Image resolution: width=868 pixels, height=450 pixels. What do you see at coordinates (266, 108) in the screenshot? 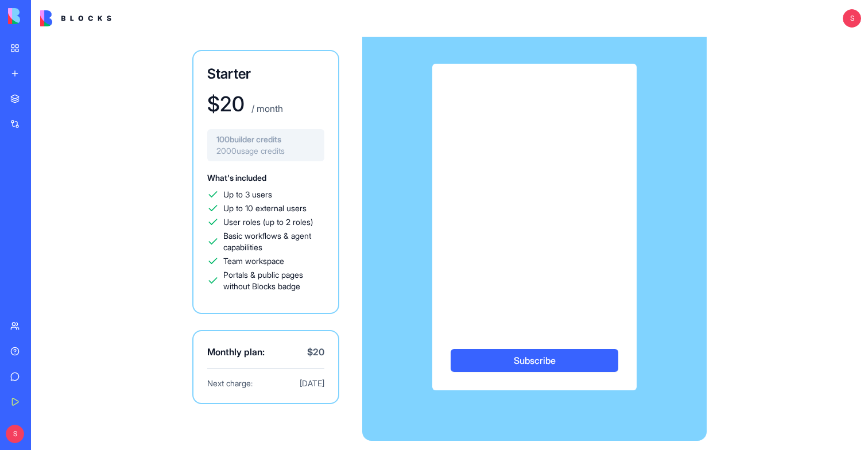
I see `p: / month` at bounding box center [266, 108].